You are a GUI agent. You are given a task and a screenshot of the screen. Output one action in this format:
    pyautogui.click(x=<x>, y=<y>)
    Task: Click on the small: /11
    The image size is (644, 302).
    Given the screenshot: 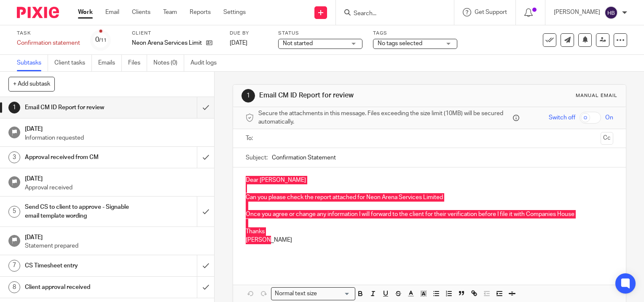 What is the action you would take?
    pyautogui.click(x=103, y=40)
    